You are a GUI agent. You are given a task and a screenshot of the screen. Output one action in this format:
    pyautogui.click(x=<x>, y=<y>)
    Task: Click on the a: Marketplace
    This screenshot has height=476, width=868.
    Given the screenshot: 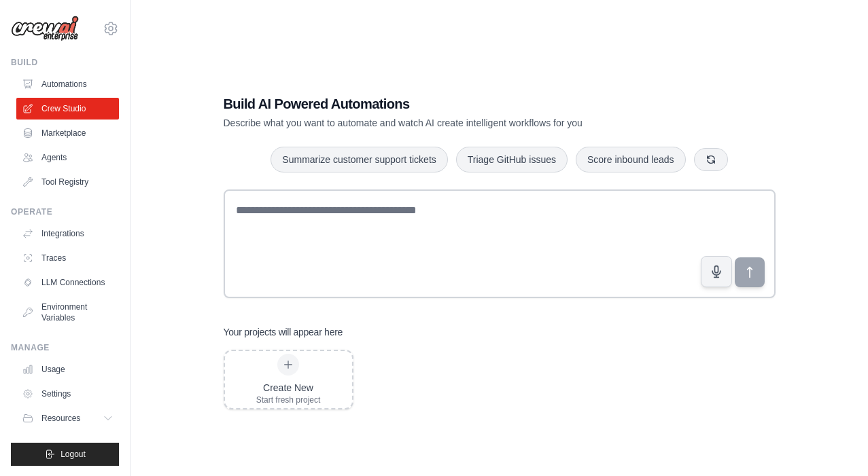 What is the action you would take?
    pyautogui.click(x=67, y=133)
    